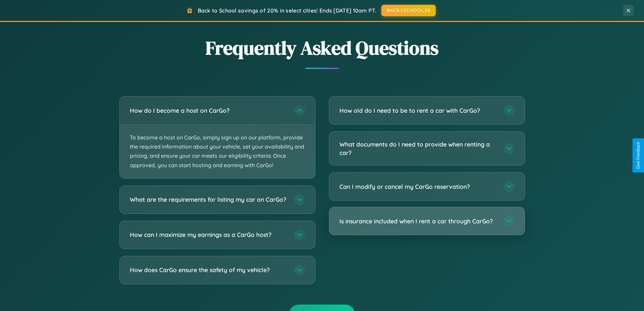 The image size is (644, 311). I want to click on h2: Frequently Asked Questions, so click(322, 48).